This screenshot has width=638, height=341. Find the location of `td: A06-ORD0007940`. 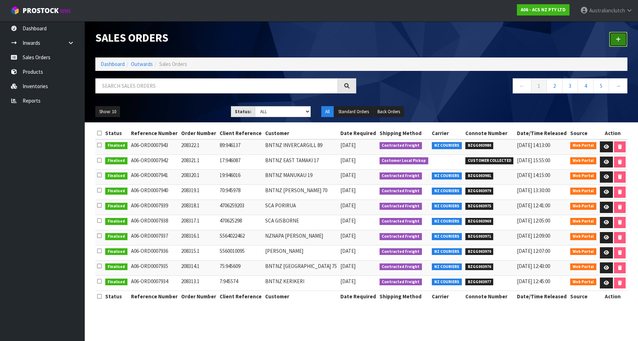

td: A06-ORD0007940 is located at coordinates (154, 192).